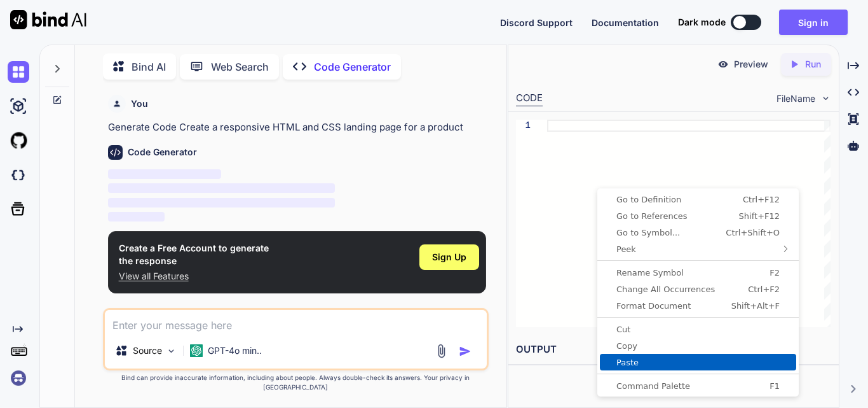  Describe the element at coordinates (465, 351) in the screenshot. I see `img: icon` at that location.